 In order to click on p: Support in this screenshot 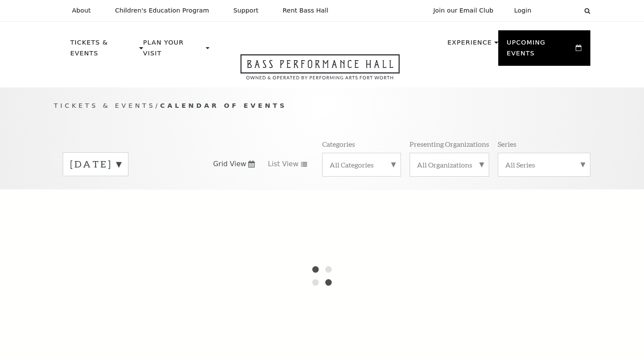, I will do `click(246, 10)`.